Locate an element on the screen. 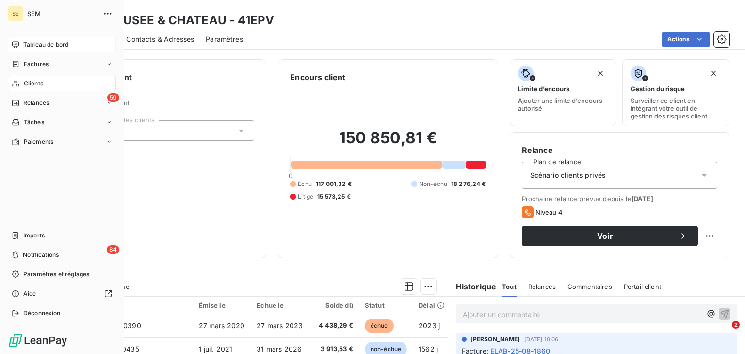 The image size is (745, 354). span: Non-échu is located at coordinates (433, 184).